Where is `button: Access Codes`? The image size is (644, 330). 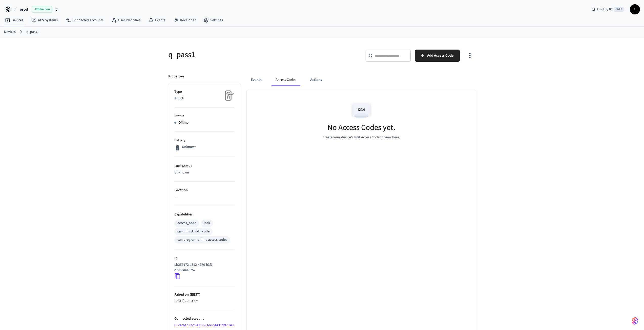 button: Access Codes is located at coordinates (286, 80).